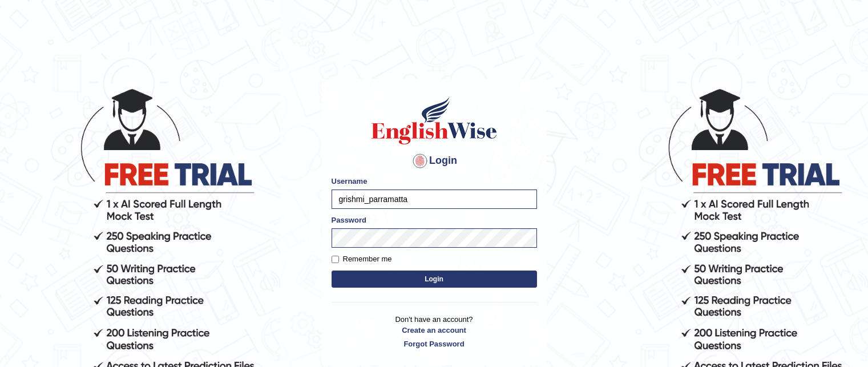 The width and height of the screenshot is (868, 367). Describe the element at coordinates (434, 344) in the screenshot. I see `a: Forgot Password` at that location.